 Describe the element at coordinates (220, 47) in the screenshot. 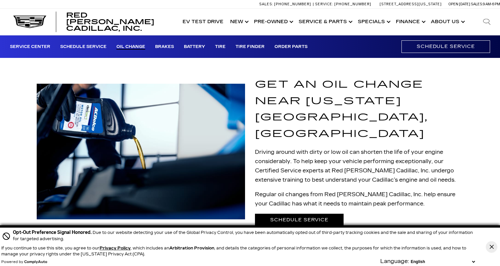

I see `a: Tire` at that location.